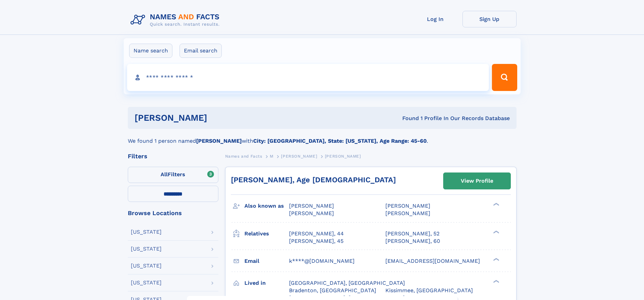  Describe the element at coordinates (477, 181) in the screenshot. I see `a: View Profile` at that location.